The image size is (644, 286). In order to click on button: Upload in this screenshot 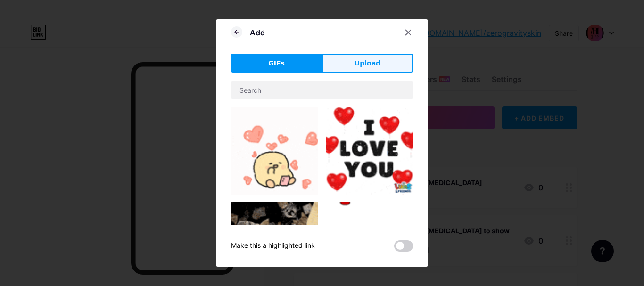, I will do `click(367, 63)`.